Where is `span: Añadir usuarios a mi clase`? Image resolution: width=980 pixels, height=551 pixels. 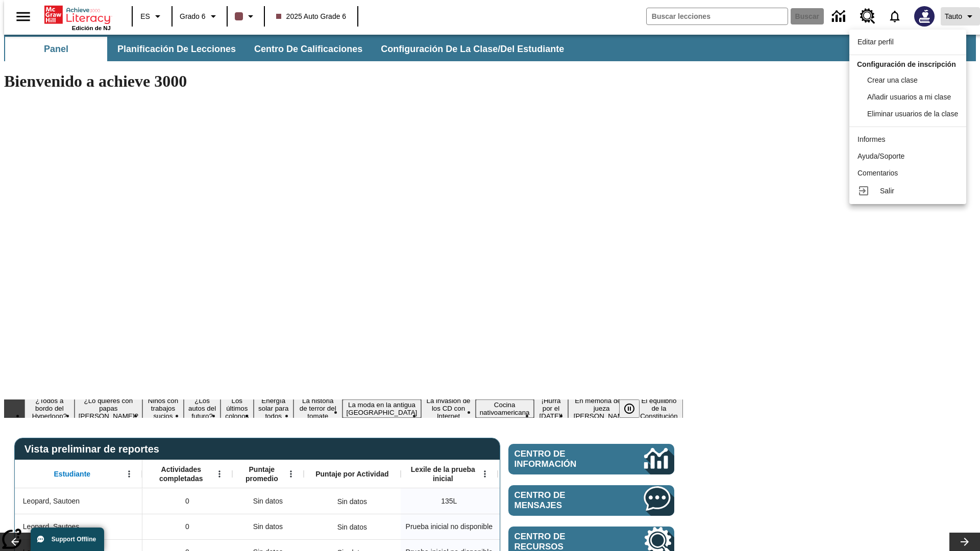
span: Añadir usuarios a mi clase is located at coordinates (909, 97).